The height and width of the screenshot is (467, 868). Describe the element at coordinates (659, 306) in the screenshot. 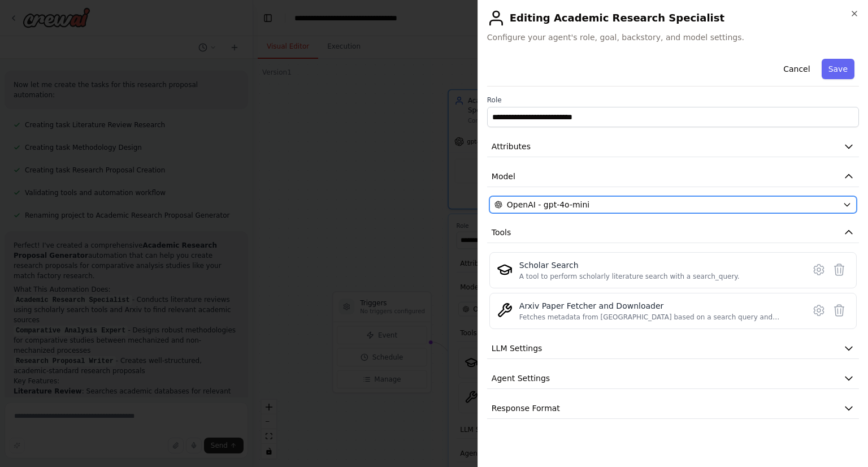

I see `div: Arxiv Paper Fetcher and Downloader` at that location.